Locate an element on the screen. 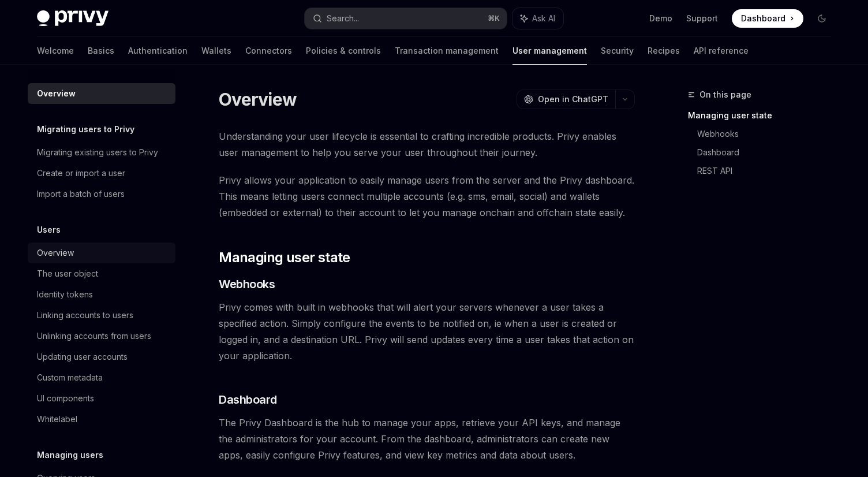 This screenshot has width=868, height=477. button: Search...⌘K is located at coordinates (406, 18).